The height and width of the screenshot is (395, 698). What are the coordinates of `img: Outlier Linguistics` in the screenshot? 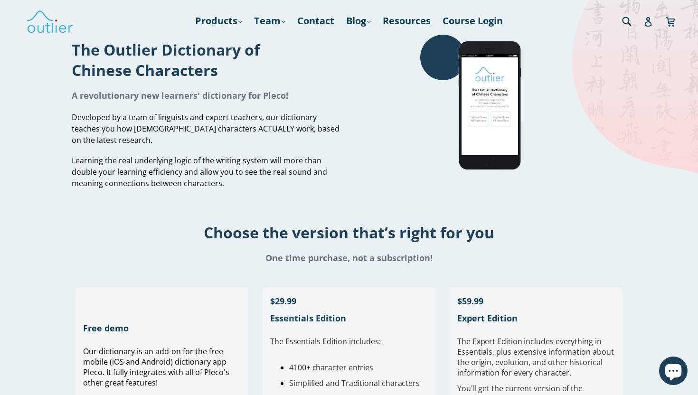 It's located at (50, 21).